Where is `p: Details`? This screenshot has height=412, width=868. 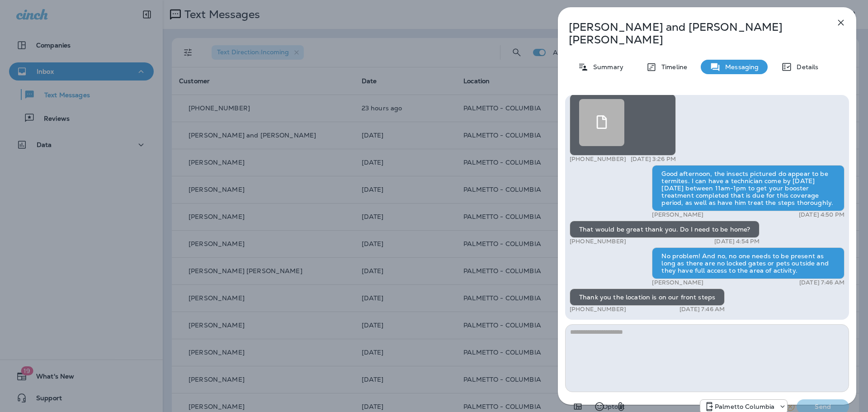 p: Details is located at coordinates (805, 67).